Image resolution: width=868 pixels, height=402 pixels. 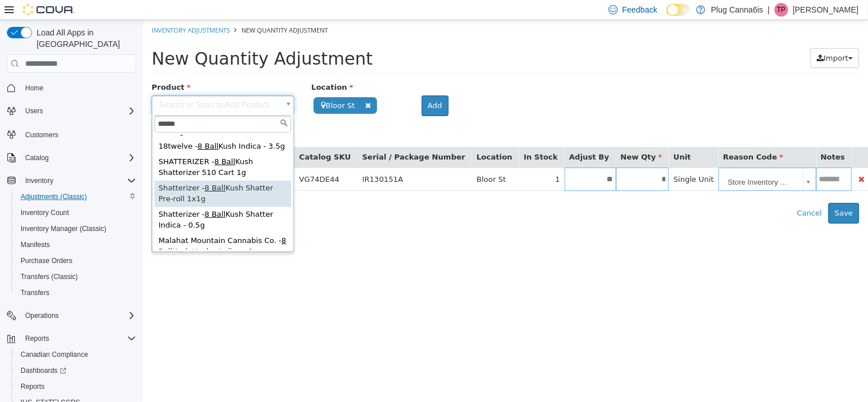 I want to click on a: Transfers, so click(x=35, y=293).